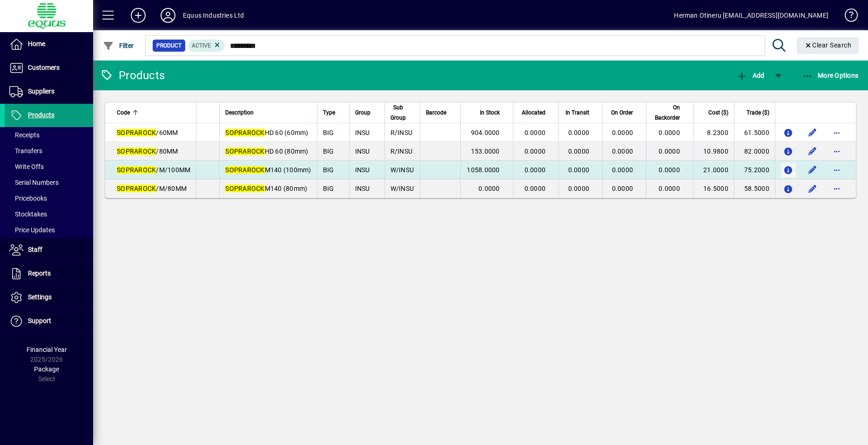 This screenshot has height=445, width=868. I want to click on span: /M/100MM, so click(153, 169).